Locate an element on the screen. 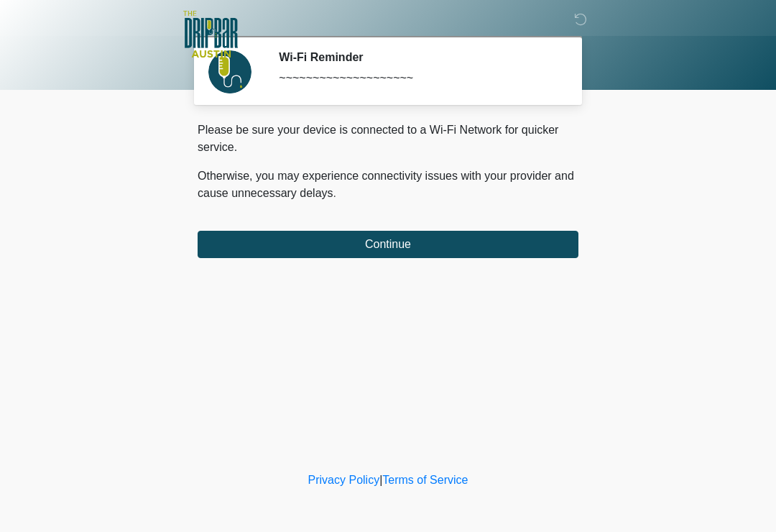 This screenshot has height=532, width=776. button: Continue is located at coordinates (388, 244).